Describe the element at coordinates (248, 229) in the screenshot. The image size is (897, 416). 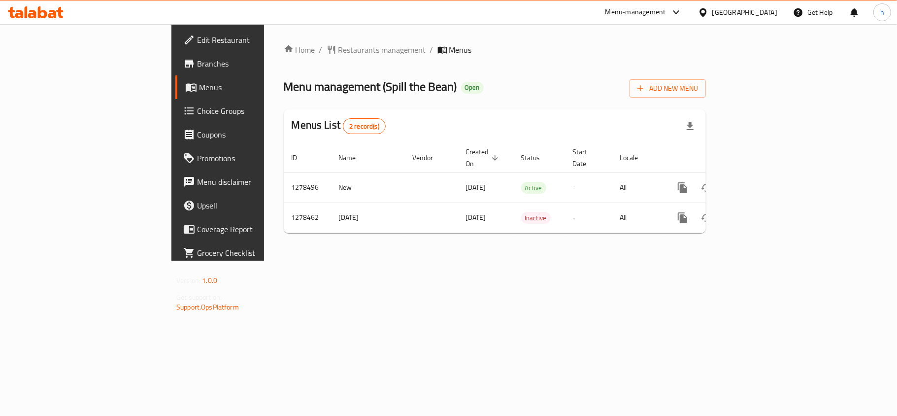
I see `a: Coverage Report` at that location.